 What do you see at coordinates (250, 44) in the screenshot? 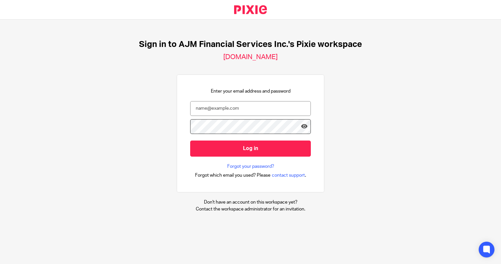
I see `h1: Sign in to AJM Financial Services Inc.'s Pixie workspace` at bounding box center [250, 44].